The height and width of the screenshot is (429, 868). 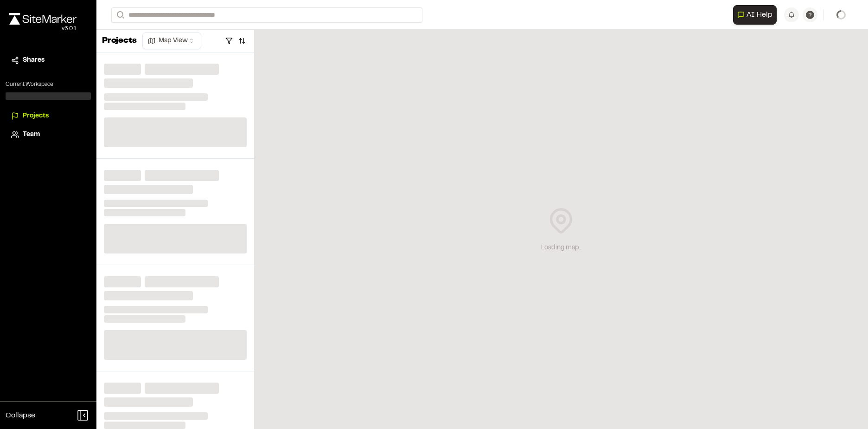 What do you see at coordinates (757, 15) in the screenshot?
I see `div: Open AI Assistant` at bounding box center [757, 15].